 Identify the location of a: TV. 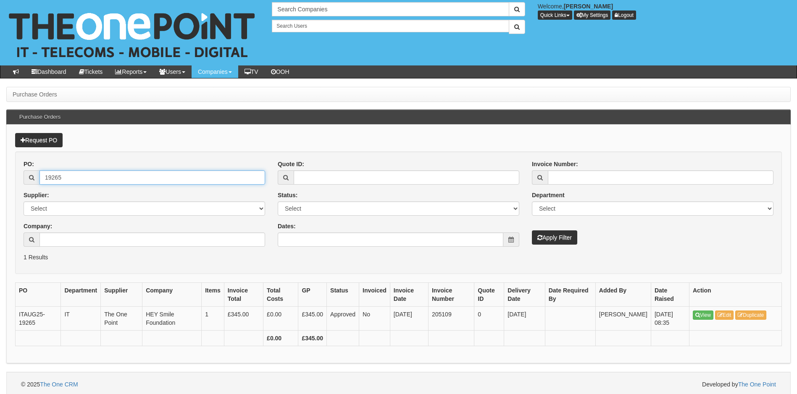
(251, 72).